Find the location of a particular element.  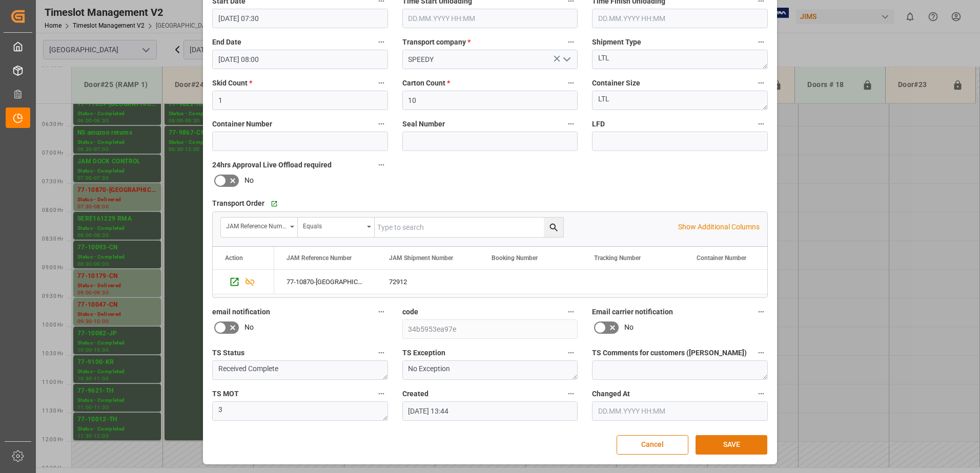

span: 24hrs Approval Live Offload required is located at coordinates (272, 165).